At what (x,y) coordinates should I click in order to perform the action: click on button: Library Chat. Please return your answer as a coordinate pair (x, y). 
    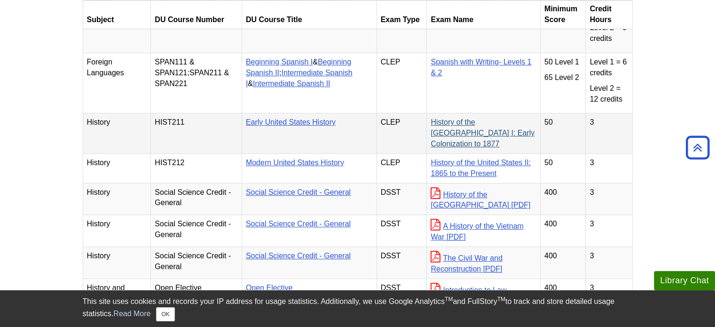
    Looking at the image, I should click on (684, 280).